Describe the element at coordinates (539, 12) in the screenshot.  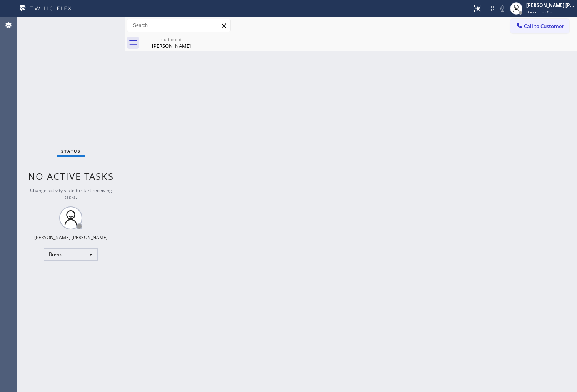
I see `span: Break | 58:05` at that location.